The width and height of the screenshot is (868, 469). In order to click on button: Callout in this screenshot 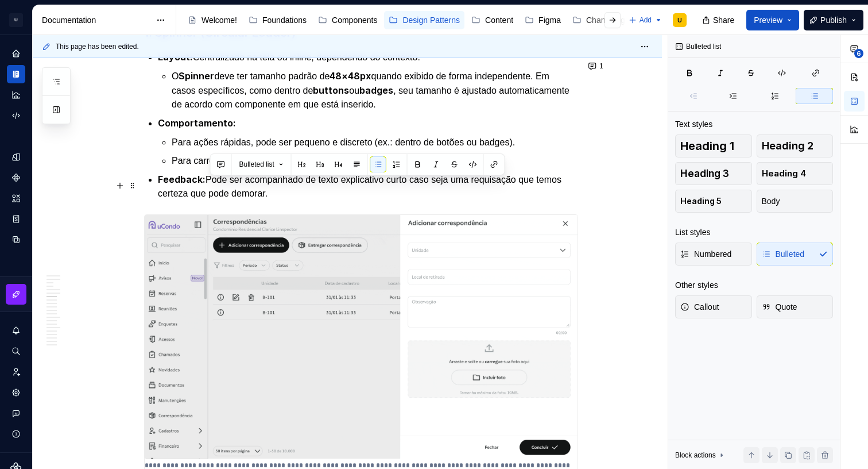, I will do `click(714, 307)`.